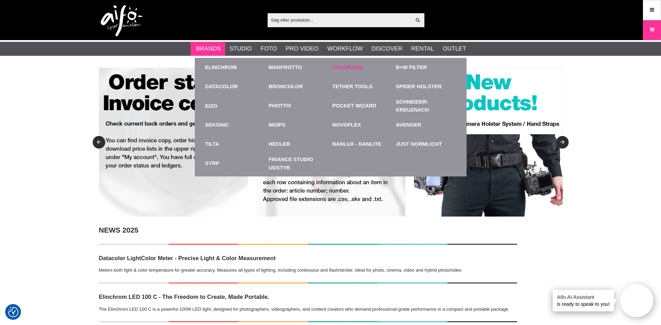 Image resolution: width=661 pixels, height=325 pixels. I want to click on a: Elinchrom, so click(221, 67).